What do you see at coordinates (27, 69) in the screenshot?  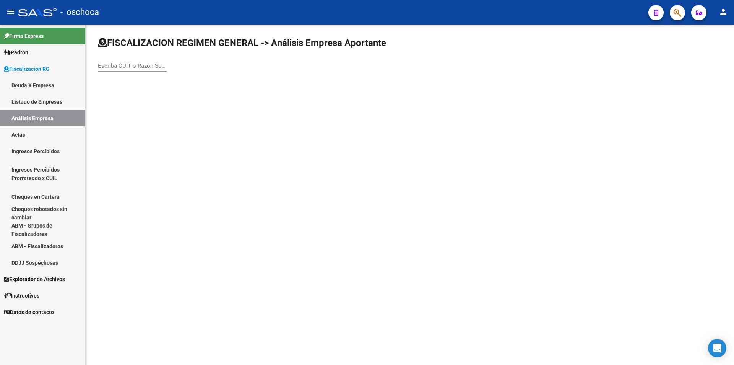 I see `span: Fiscalización RG` at bounding box center [27, 69].